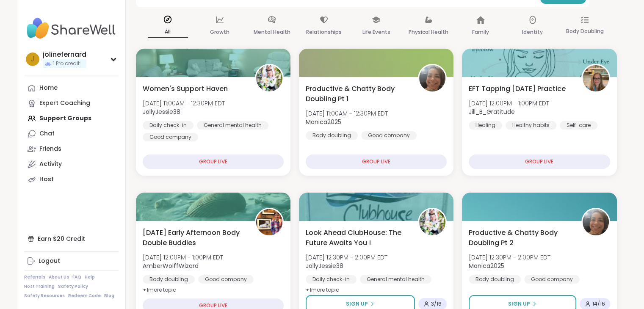  Describe the element at coordinates (357, 94) in the screenshot. I see `span: Productive & Chatty Body Doubling Pt 1` at that location.